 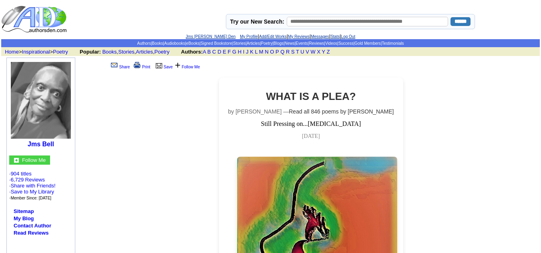 I want to click on img: 108732.jpg, so click(x=41, y=100).